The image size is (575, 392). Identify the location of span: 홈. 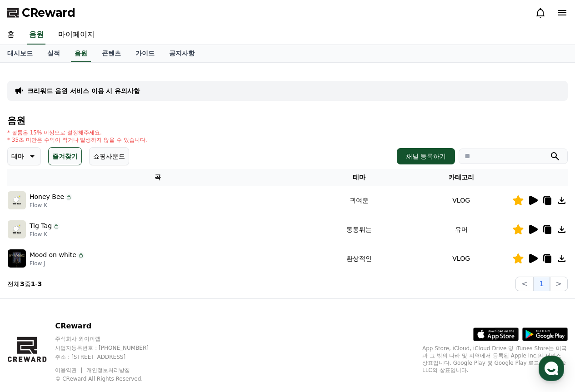
(32, 306).